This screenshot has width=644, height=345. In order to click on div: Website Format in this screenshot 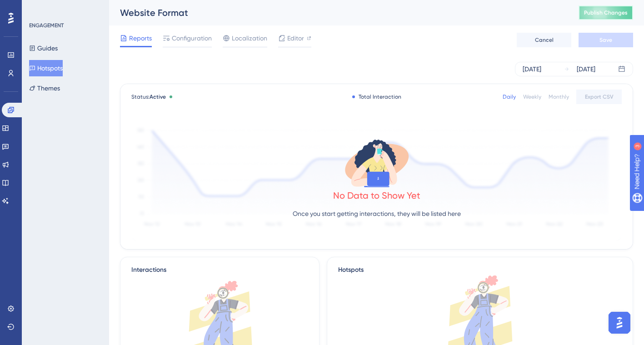, I will do `click(338, 13)`.